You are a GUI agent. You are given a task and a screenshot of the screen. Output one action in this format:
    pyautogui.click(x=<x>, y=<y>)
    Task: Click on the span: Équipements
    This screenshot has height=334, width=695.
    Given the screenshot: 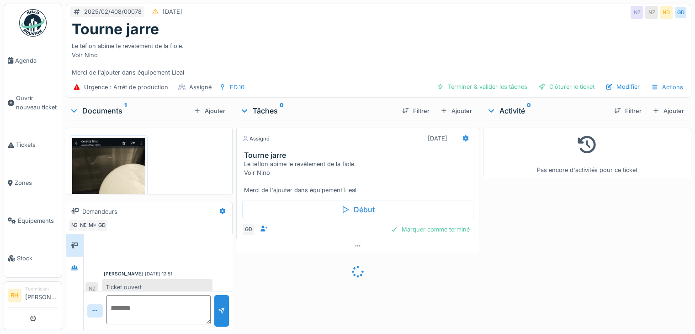 What is the action you would take?
    pyautogui.click(x=38, y=220)
    